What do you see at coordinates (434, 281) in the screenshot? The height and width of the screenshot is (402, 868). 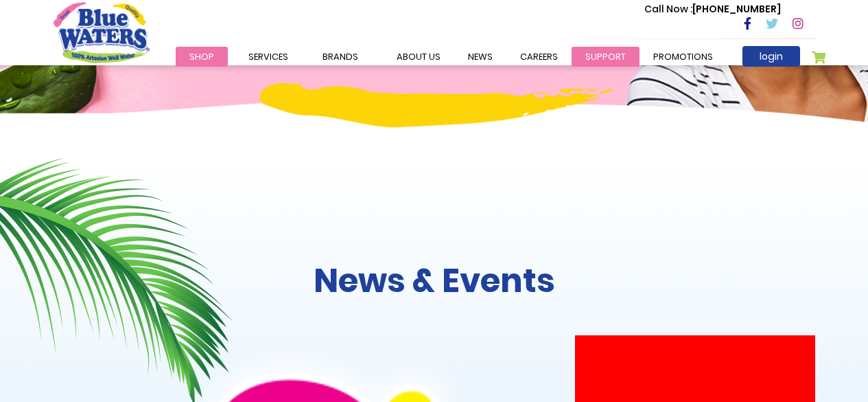 I see `h2: News & Events` at bounding box center [434, 281].